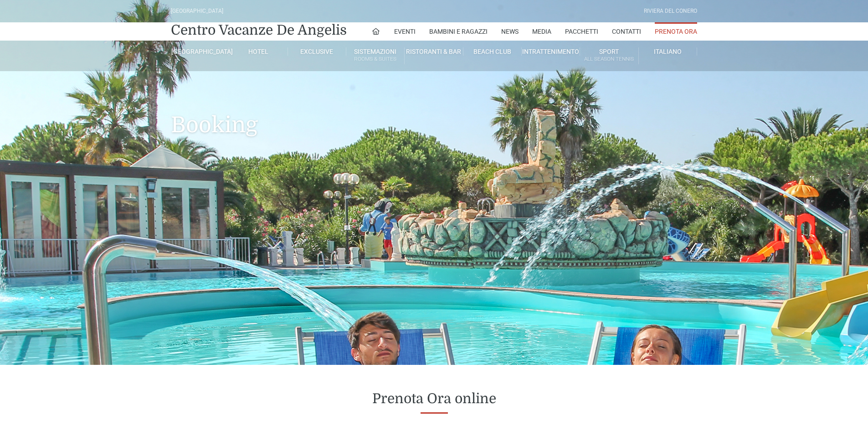  Describe the element at coordinates (609, 59) in the screenshot. I see `small: All Season Tennis` at that location.